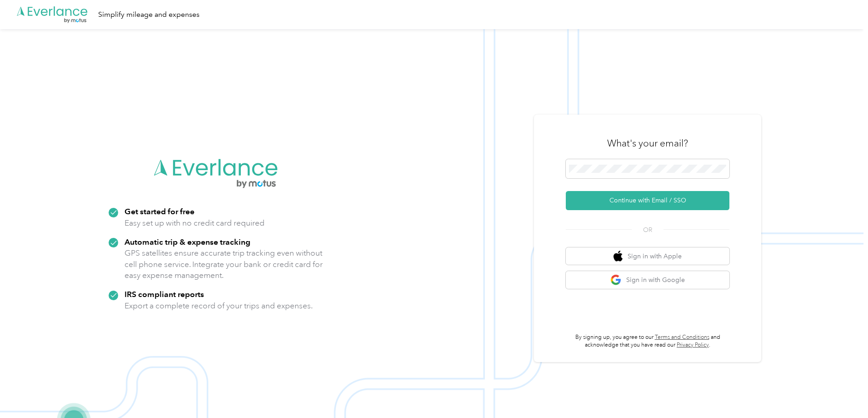 The image size is (868, 418). What do you see at coordinates (219, 306) in the screenshot?
I see `p: Export a complete record of your trips and expenses.` at bounding box center [219, 306].